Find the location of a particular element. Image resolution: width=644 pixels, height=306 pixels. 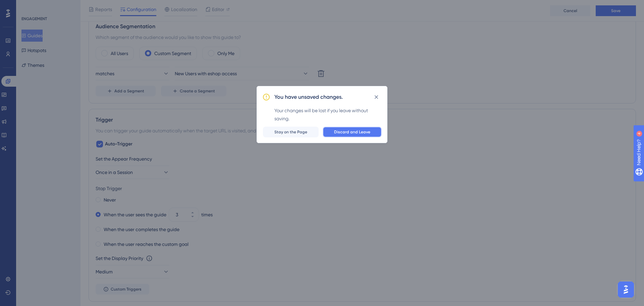

div: 4 is located at coordinates (48, 6).